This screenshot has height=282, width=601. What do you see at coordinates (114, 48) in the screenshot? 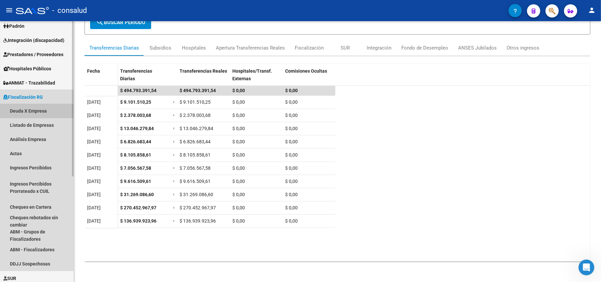
I see `div: Transferencias Diarias` at bounding box center [114, 48].